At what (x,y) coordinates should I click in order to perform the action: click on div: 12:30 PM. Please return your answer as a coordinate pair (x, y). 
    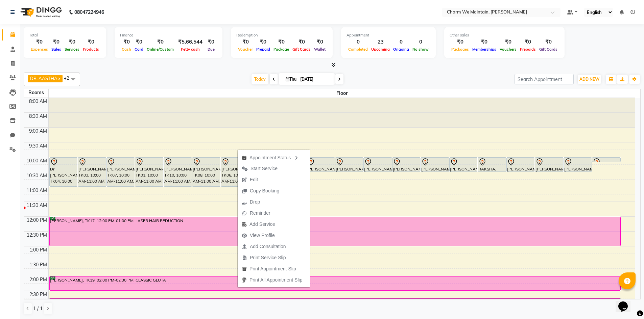
    Looking at the image, I should click on (37, 235).